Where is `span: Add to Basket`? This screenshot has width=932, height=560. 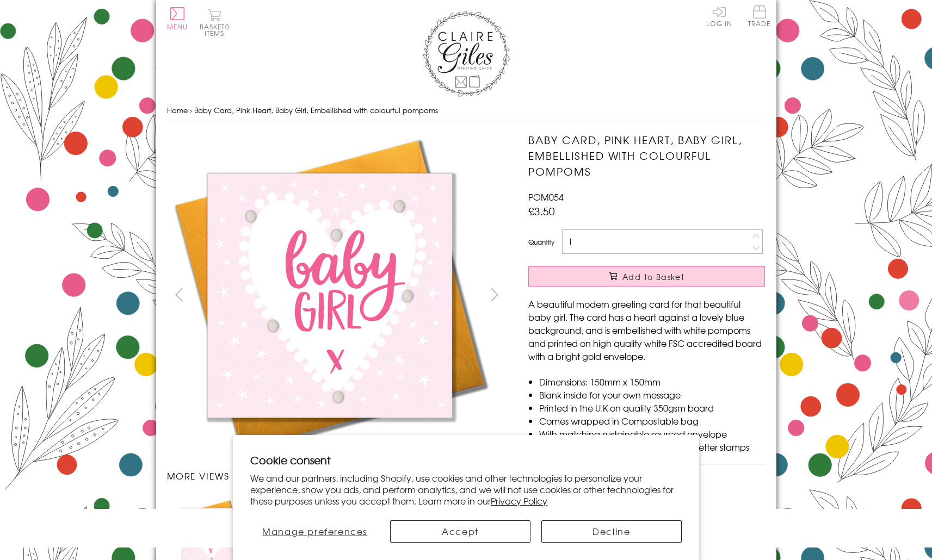
span: Add to Basket is located at coordinates (653, 277).